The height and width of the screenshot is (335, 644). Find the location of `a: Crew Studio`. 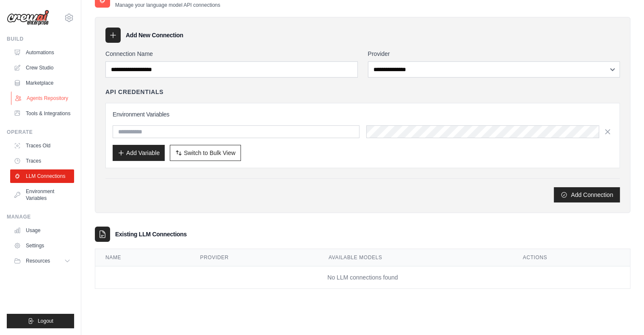

a: Crew Studio is located at coordinates (42, 68).